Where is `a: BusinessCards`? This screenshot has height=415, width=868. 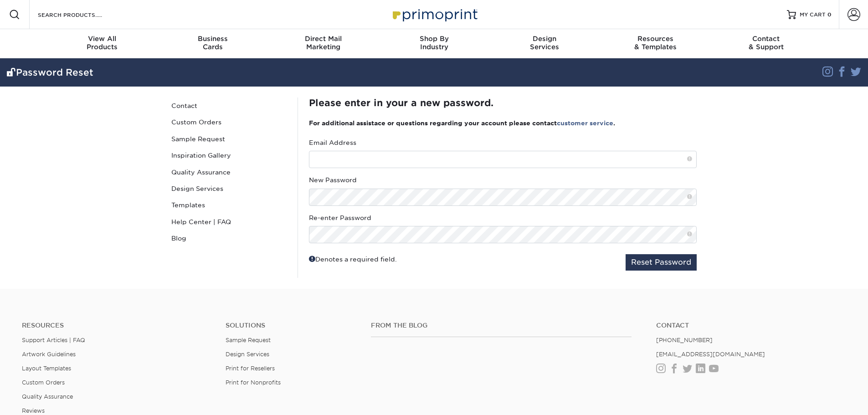
a: BusinessCards is located at coordinates (212, 44).